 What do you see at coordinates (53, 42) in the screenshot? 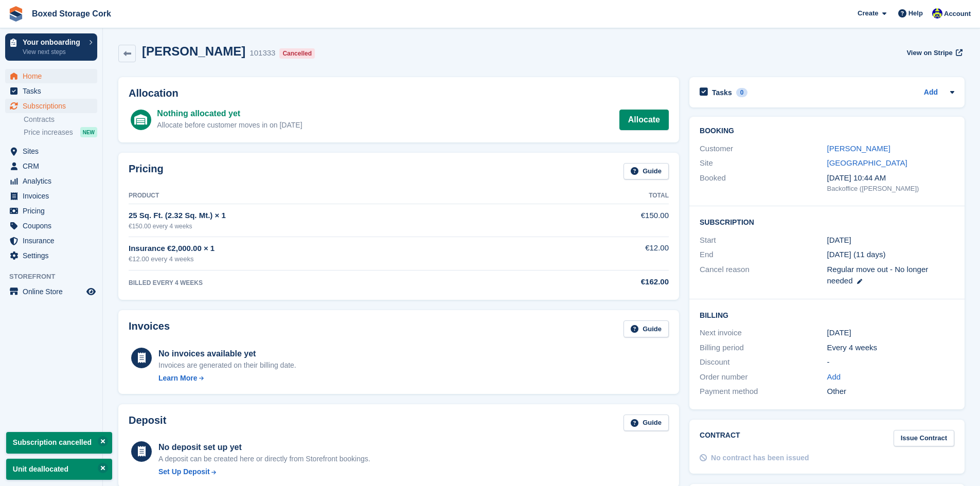
I see `p: Your onboarding` at bounding box center [53, 42].